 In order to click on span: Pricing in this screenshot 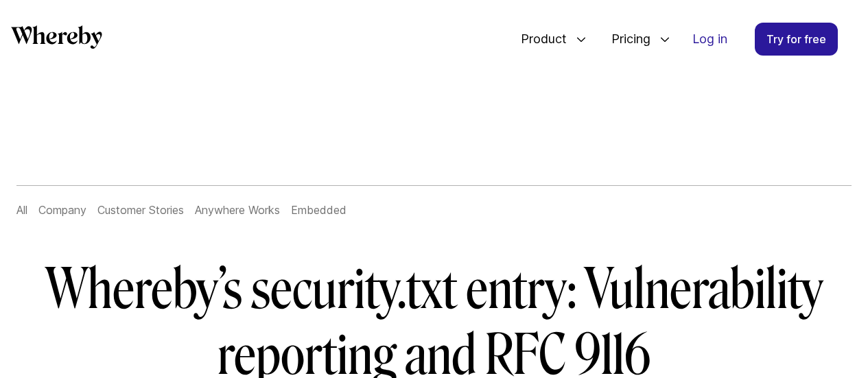, I will do `click(626, 39)`.